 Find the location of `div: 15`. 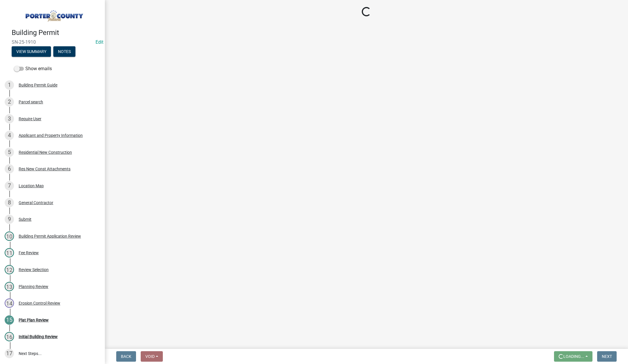

div: 15 is located at coordinates (10, 320).